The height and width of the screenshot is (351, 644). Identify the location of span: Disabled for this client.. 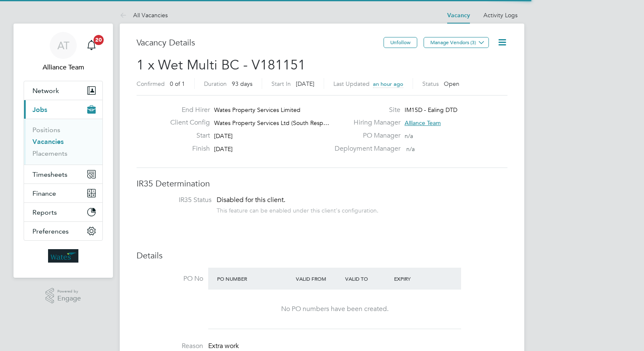
(251, 200).